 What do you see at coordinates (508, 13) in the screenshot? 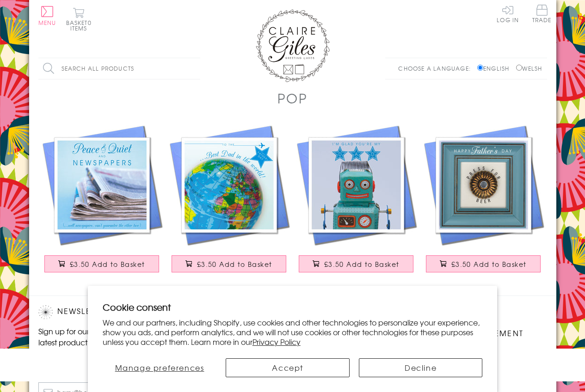
I see `a: Log In` at bounding box center [508, 13].